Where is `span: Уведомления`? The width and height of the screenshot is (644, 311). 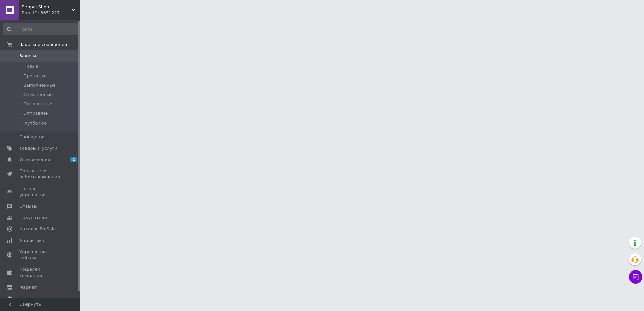 span: Уведомления is located at coordinates (34, 160).